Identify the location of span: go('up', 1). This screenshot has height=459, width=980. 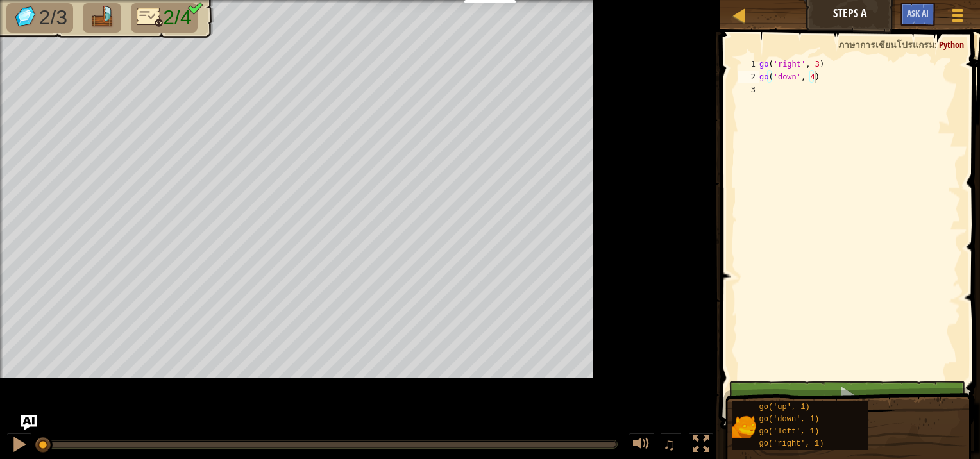
(784, 407).